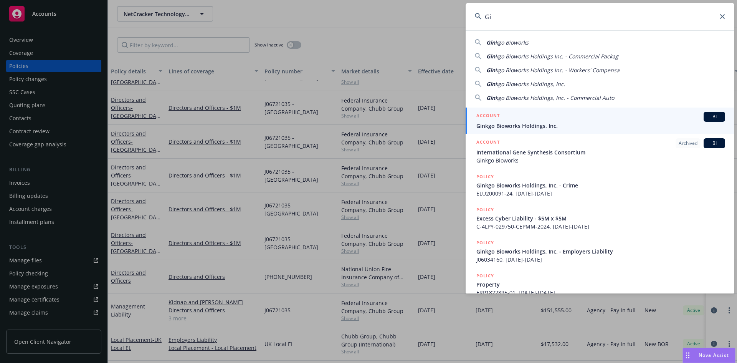 The width and height of the screenshot is (737, 363). Describe the element at coordinates (555, 98) in the screenshot. I see `span: kgo Bioworks Holdings, Inc. - Commercial Auto` at that location.